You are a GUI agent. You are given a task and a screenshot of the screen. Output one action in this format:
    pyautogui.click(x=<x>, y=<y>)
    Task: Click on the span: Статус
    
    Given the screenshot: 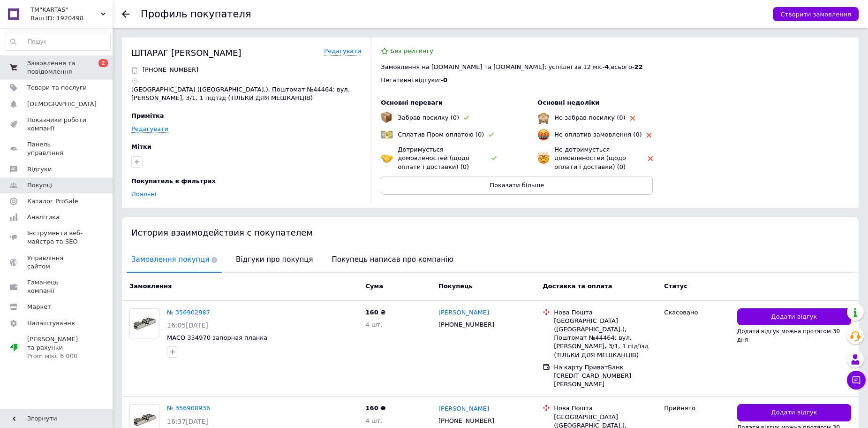 What is the action you would take?
    pyautogui.click(x=676, y=286)
    